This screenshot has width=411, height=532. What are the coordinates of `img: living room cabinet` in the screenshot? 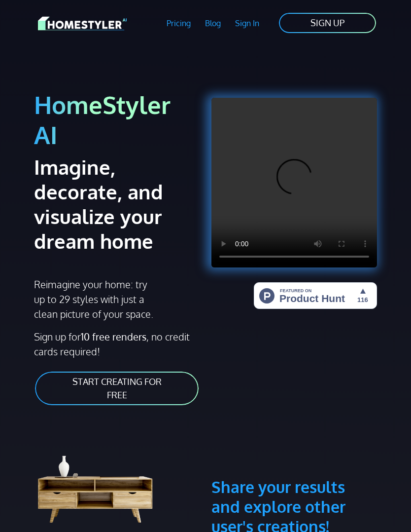 It's located at (102, 478).